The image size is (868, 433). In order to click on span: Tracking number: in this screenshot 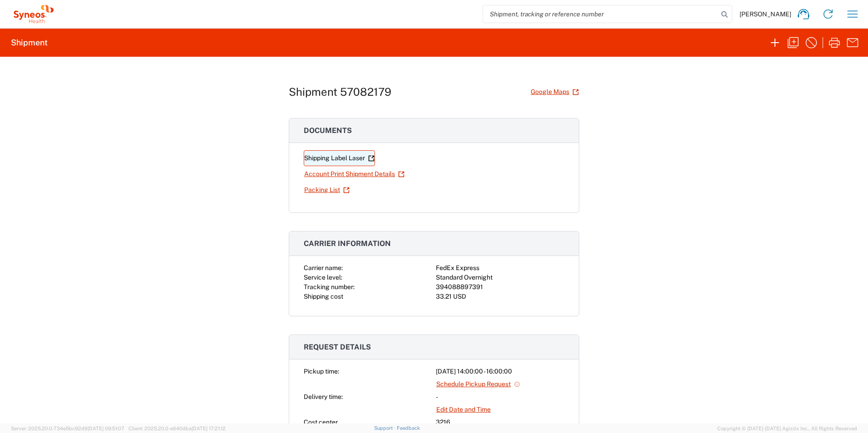, I will do `click(329, 287)`.